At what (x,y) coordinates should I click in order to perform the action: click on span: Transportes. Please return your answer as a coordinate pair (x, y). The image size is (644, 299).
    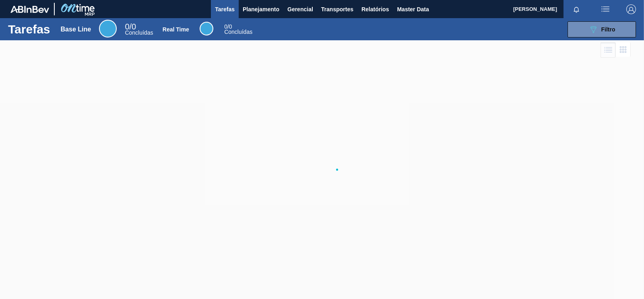
    Looking at the image, I should click on (337, 9).